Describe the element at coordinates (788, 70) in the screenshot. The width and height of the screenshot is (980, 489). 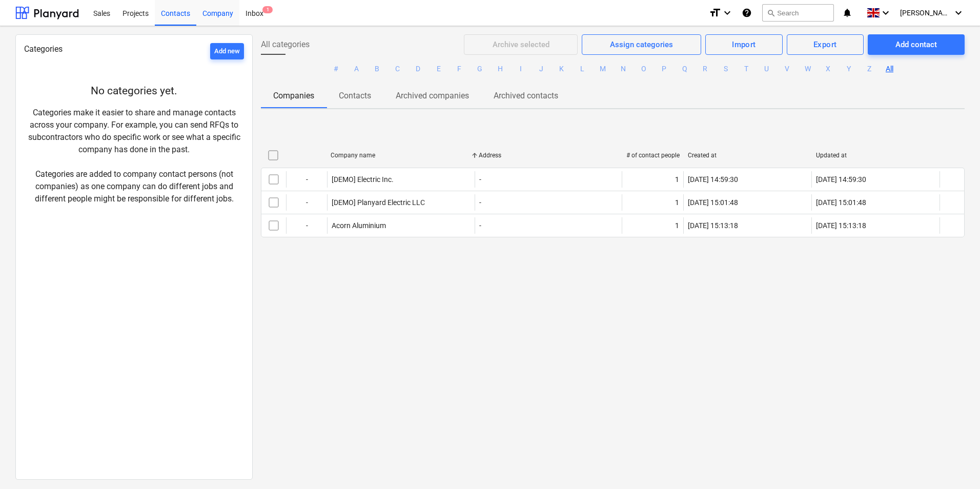
I see `button: V` at that location.